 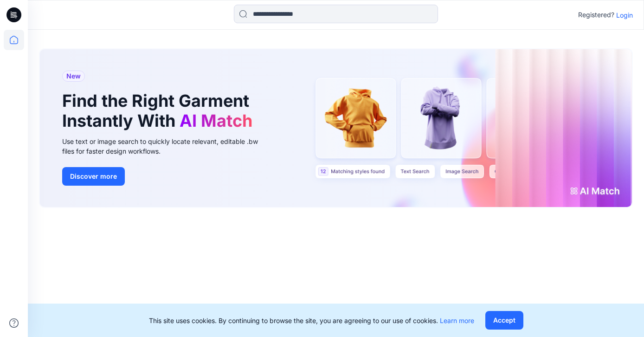 I want to click on h1: Find the Right Garment Instantly With, so click(x=160, y=111).